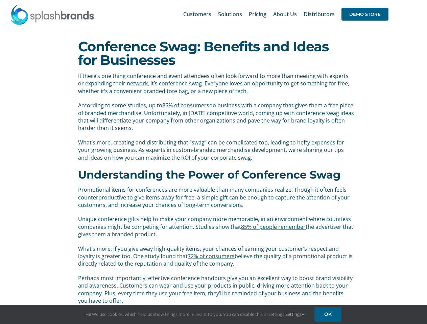 The image size is (427, 324). What do you see at coordinates (216, 150) in the screenshot?
I see `p: What’s more, creating and distributing that “swag” can be complicated too, leading to hefty expen...` at bounding box center [216, 150].